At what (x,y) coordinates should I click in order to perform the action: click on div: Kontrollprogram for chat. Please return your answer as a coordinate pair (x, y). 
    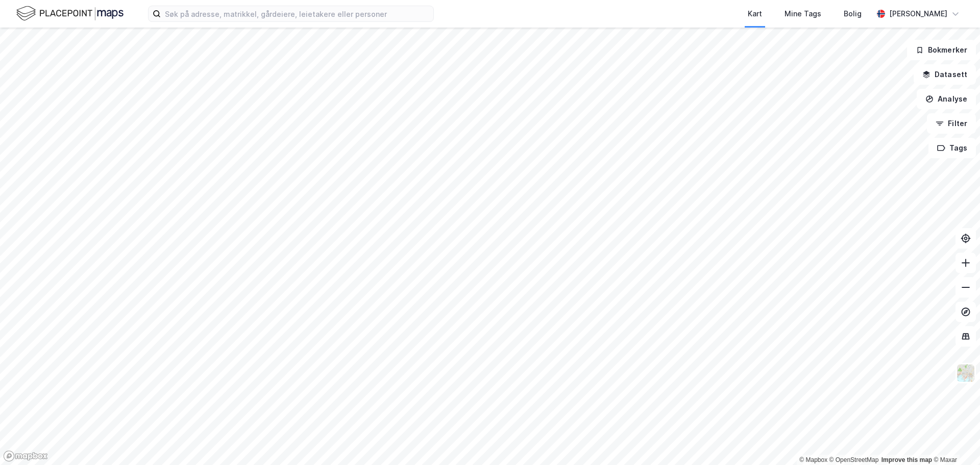
    Looking at the image, I should click on (955, 441).